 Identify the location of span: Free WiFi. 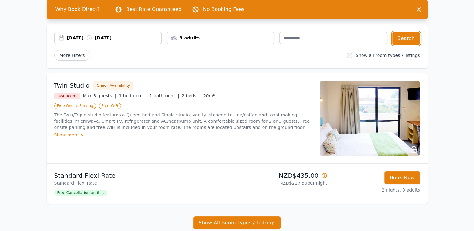
(110, 106).